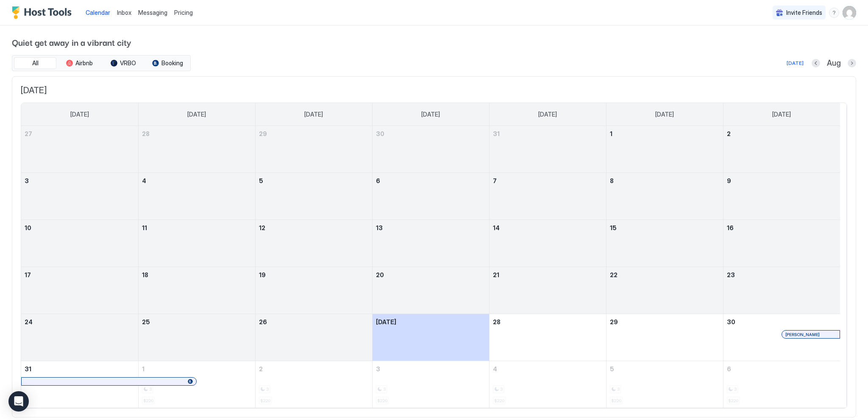 The width and height of the screenshot is (868, 420). Describe the element at coordinates (496, 275) in the screenshot. I see `span: 21` at that location.